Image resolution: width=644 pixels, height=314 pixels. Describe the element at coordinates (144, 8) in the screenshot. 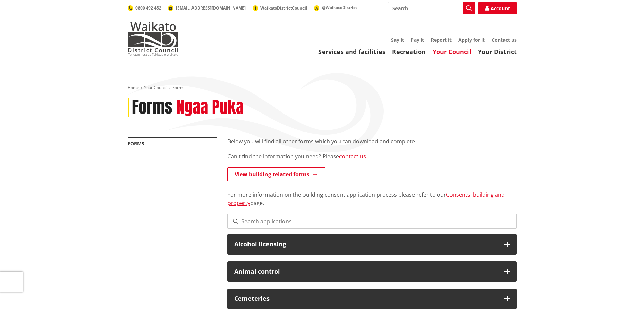

I see `a: 0800 492 452` at that location.